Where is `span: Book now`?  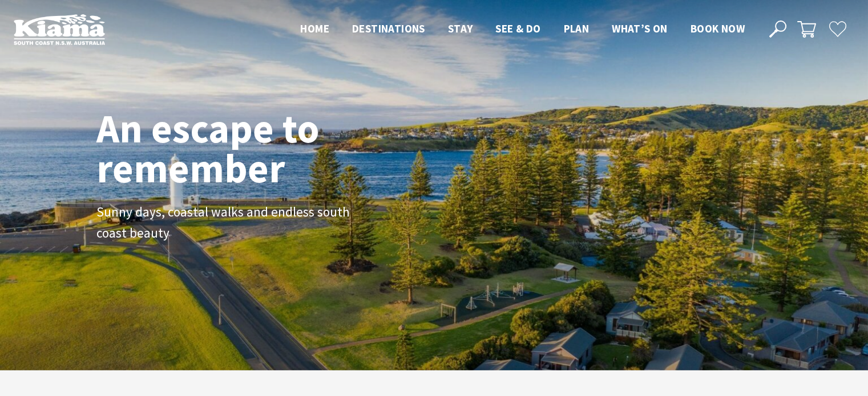
span: Book now is located at coordinates (718, 29).